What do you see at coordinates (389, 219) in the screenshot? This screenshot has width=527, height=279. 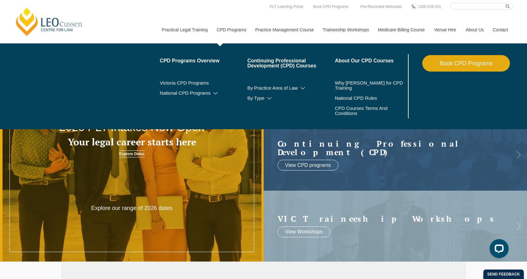 I see `h2: VIC Traineeship Workshops` at bounding box center [389, 219].